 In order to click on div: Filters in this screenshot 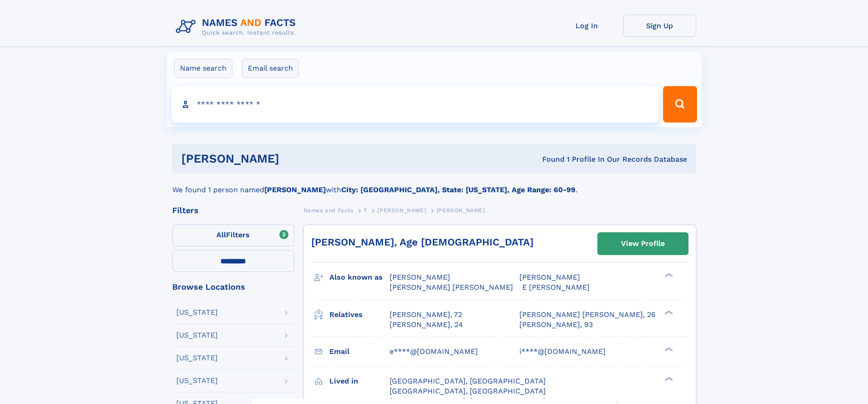, I will do `click(233, 210)`.